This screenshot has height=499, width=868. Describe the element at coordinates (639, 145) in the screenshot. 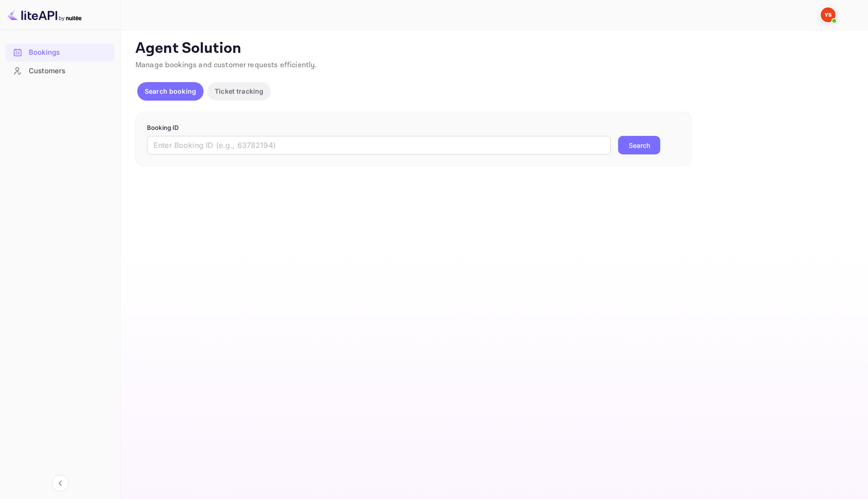

I see `button: Search` at that location.